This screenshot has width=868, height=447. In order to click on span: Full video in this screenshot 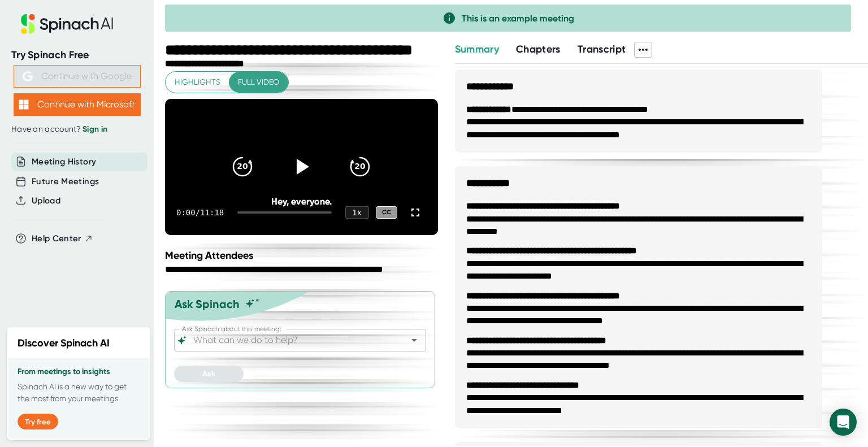, I will do `click(258, 82)`.